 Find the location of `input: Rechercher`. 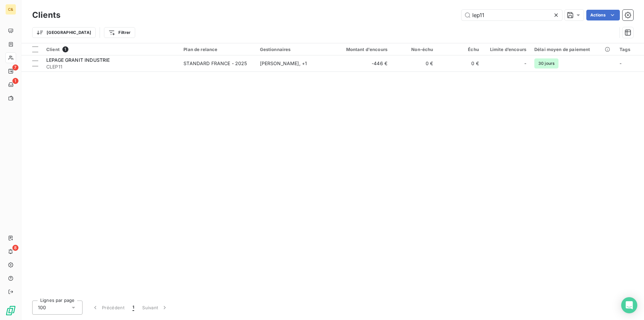

input: Rechercher is located at coordinates (512, 15).